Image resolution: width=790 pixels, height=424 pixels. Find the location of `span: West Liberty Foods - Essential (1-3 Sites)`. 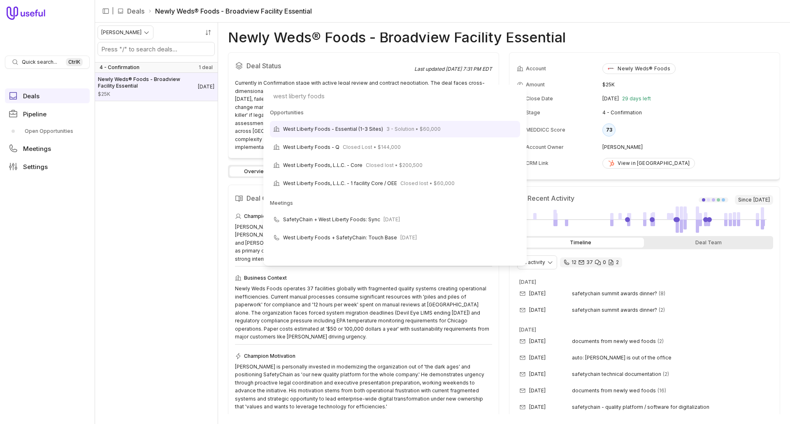

span: West Liberty Foods - Essential (1-3 Sites) is located at coordinates (333, 129).